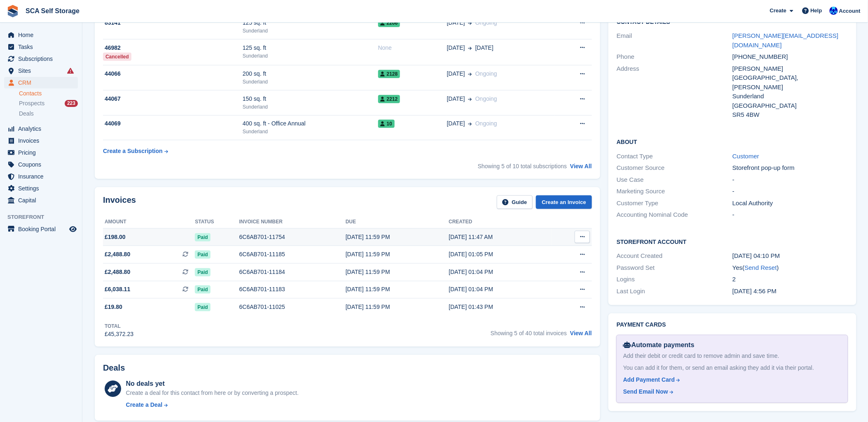 Image resolution: width=868 pixels, height=422 pixels. Describe the element at coordinates (645, 392) in the screenshot. I see `div: Send Email Now` at that location.